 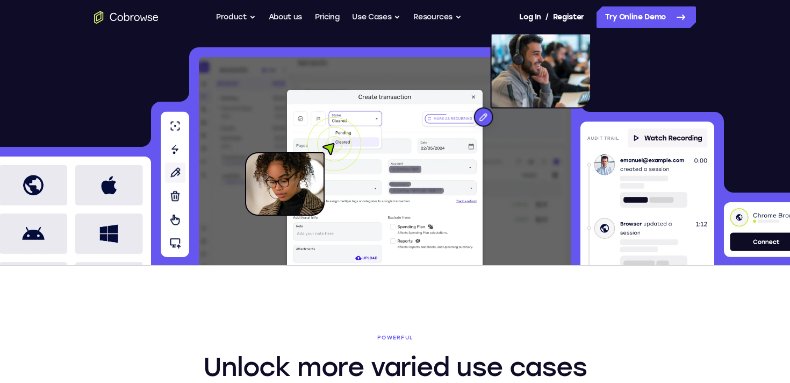 What do you see at coordinates (285, 17) in the screenshot?
I see `a: About us` at bounding box center [285, 17].